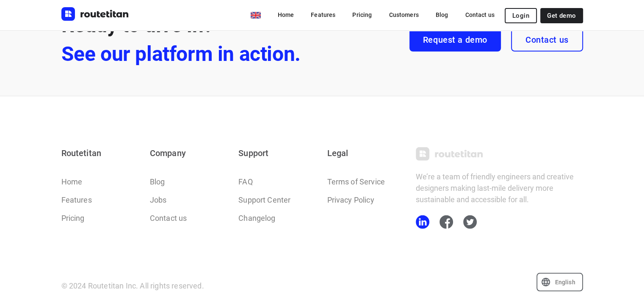 The width and height of the screenshot is (644, 294). I want to click on b: Ready to dive in?, so click(181, 41).